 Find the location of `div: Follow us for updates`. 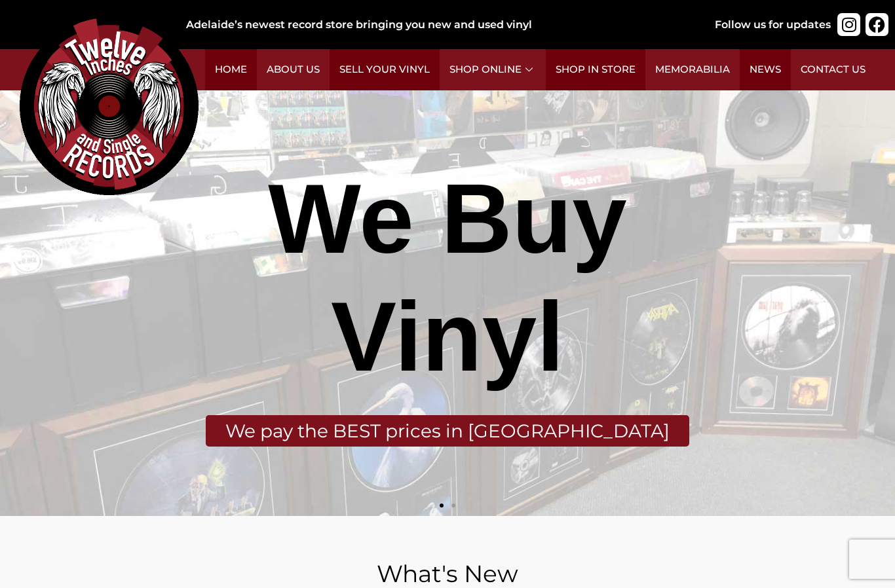

div: Follow us for updates is located at coordinates (772, 25).